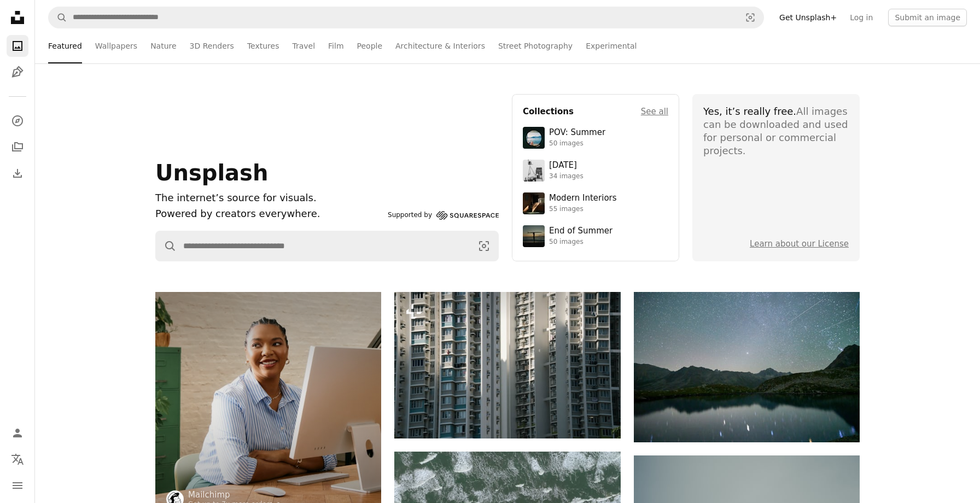 This screenshot has height=503, width=980. I want to click on div: Modern Interiors, so click(582, 199).